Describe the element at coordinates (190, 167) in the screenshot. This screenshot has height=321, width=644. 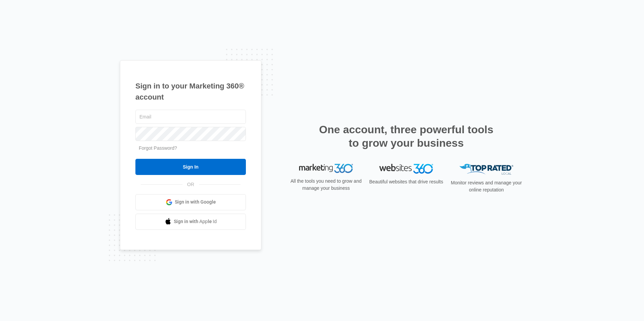
I see `input: Sign In` at that location.